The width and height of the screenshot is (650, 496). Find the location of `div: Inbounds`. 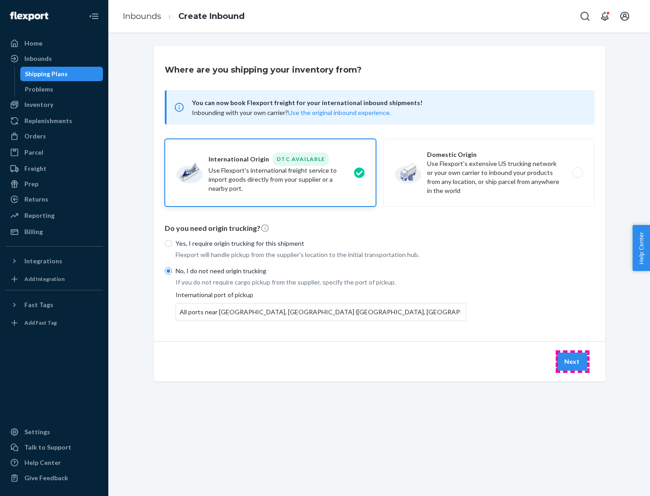

div: Inbounds is located at coordinates (38, 59).